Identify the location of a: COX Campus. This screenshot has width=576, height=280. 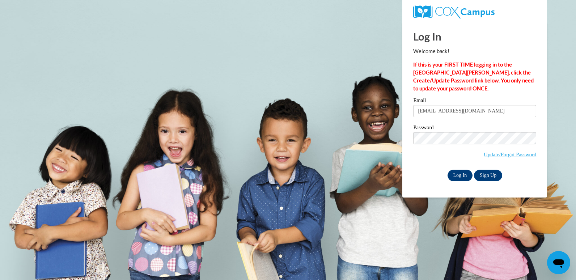
(475, 12).